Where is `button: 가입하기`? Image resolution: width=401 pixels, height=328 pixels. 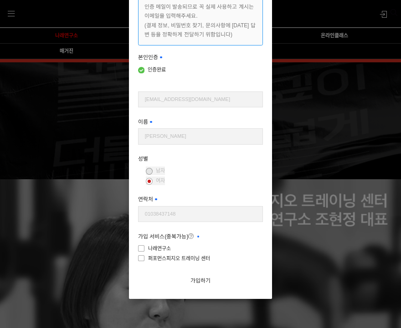 button: 가입하기 is located at coordinates (200, 281).